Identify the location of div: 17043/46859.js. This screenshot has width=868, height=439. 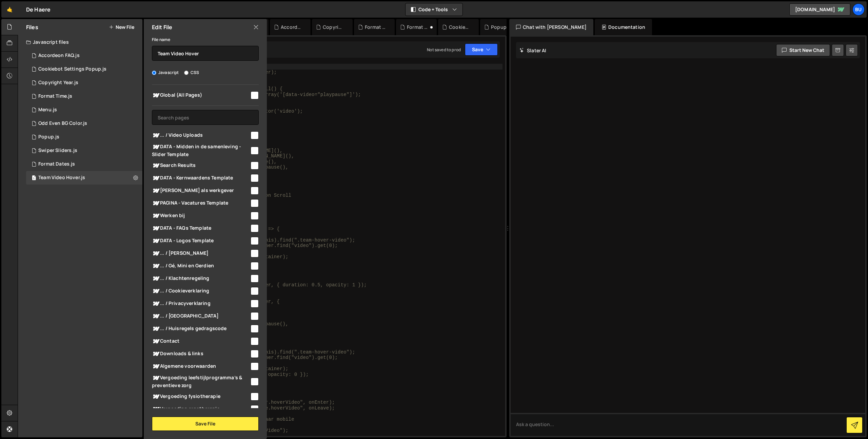
(84, 110).